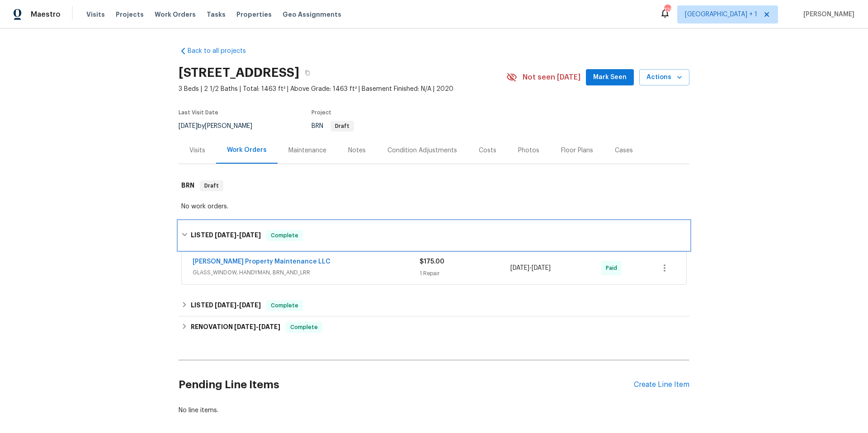 The height and width of the screenshot is (433, 868). Describe the element at coordinates (487, 151) in the screenshot. I see `div: Costs` at that location.